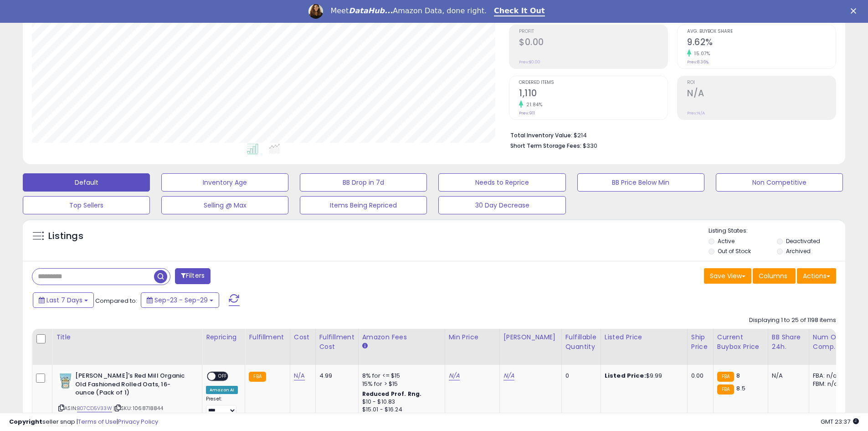 The image size is (868, 431). I want to click on button: Columns, so click(774, 276).